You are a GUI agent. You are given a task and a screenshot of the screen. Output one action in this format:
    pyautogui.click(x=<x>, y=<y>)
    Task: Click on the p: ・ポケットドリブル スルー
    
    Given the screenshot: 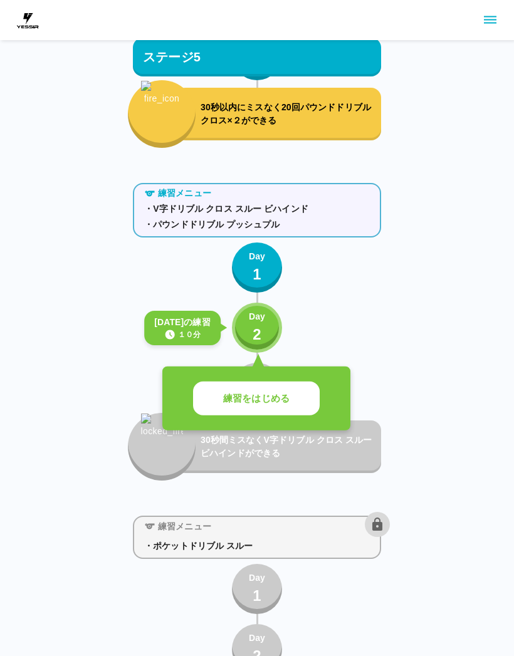 What is the action you would take?
    pyautogui.click(x=257, y=545)
    